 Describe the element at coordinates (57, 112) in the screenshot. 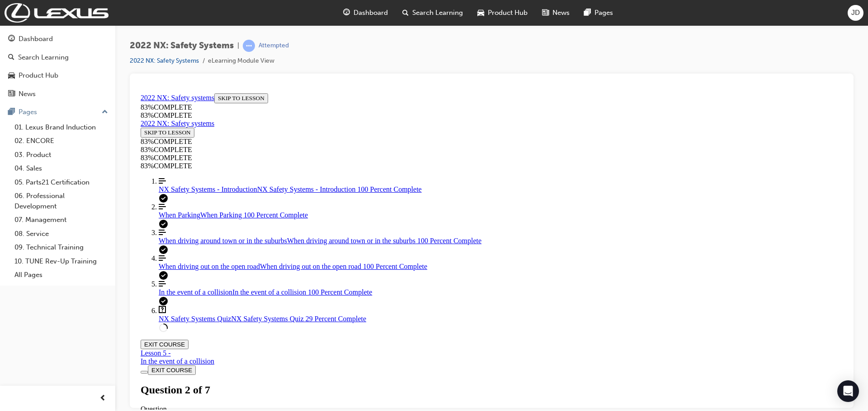

I see `button: Pages` at that location.